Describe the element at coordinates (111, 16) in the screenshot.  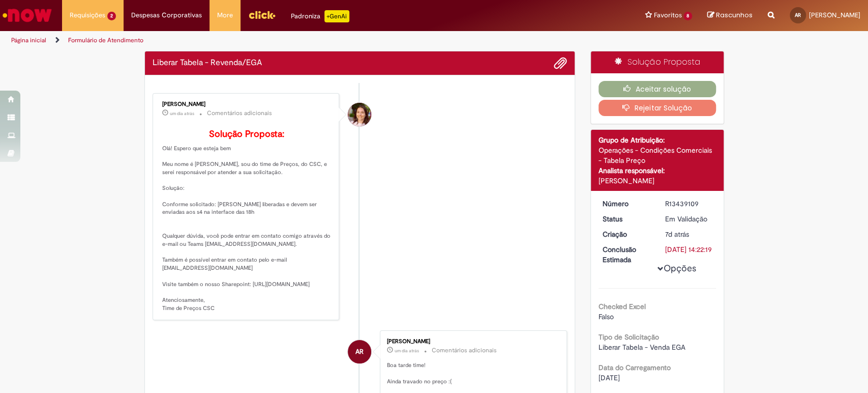
I see `span: 2` at that location.